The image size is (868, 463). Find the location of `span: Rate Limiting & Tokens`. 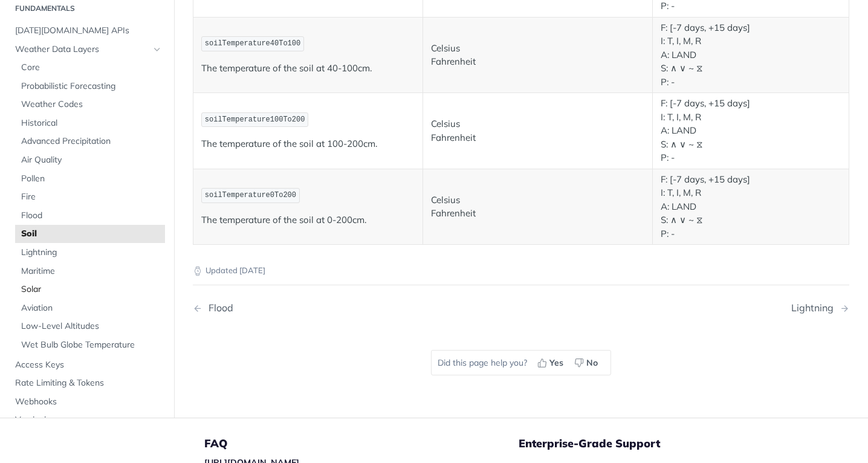

span: Rate Limiting & Tokens is located at coordinates (88, 384).